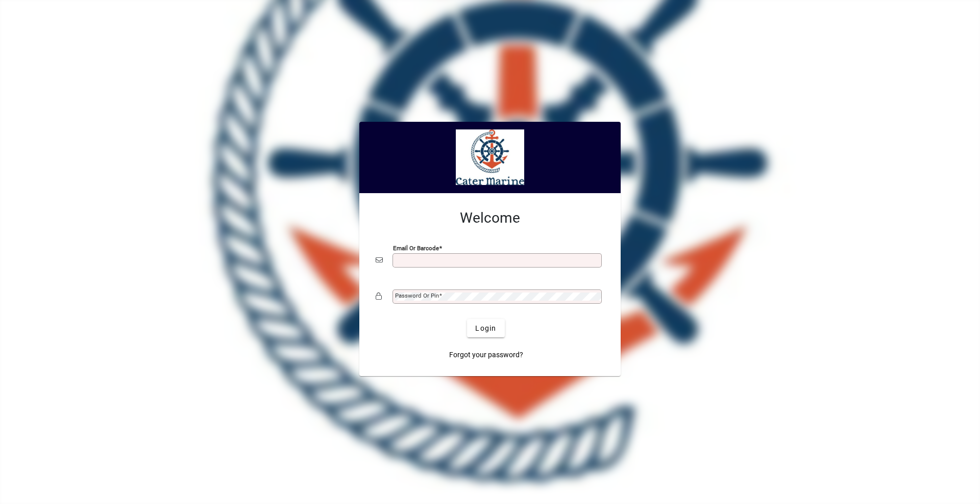 The width and height of the screenshot is (980, 504). Describe the element at coordinates (416, 248) in the screenshot. I see `mat-label: Email or Barcode` at that location.